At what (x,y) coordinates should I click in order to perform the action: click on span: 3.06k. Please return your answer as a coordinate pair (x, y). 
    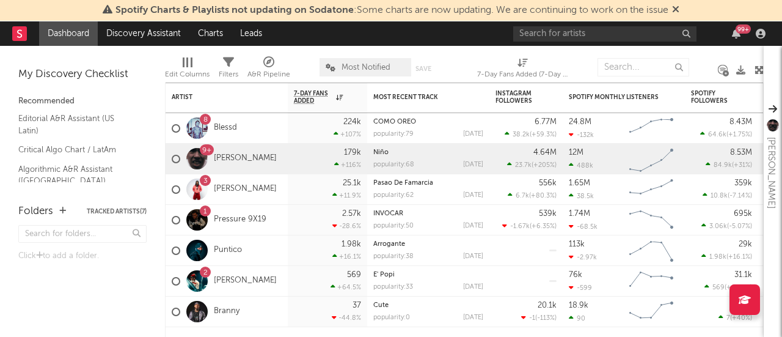
    Looking at the image, I should click on (718, 226).